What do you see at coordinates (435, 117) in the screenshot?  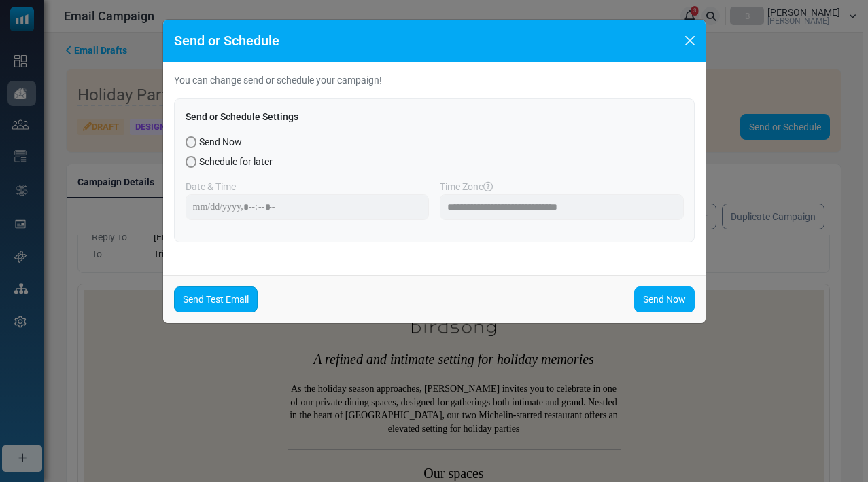 I see `div: Send or Schedule Settings` at bounding box center [435, 117].